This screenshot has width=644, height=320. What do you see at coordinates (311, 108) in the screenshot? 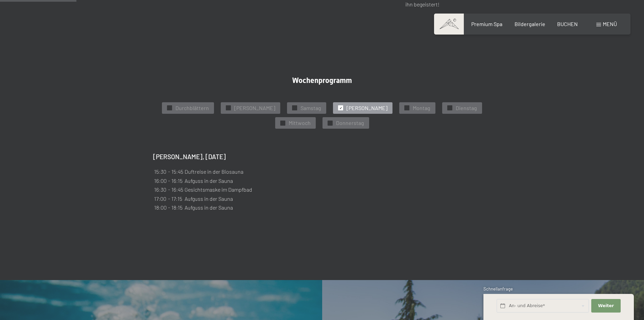
I see `span: Samstag` at bounding box center [311, 108].